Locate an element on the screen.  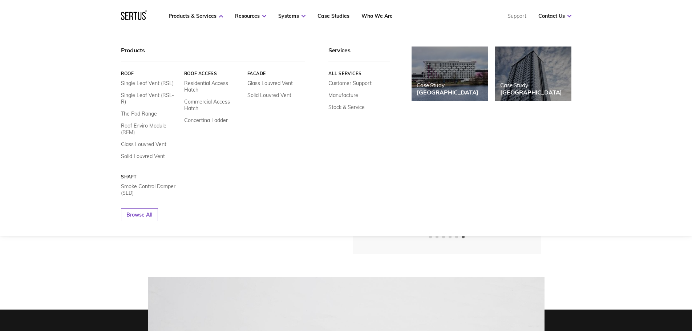
a: The Pod Range is located at coordinates (139, 114).